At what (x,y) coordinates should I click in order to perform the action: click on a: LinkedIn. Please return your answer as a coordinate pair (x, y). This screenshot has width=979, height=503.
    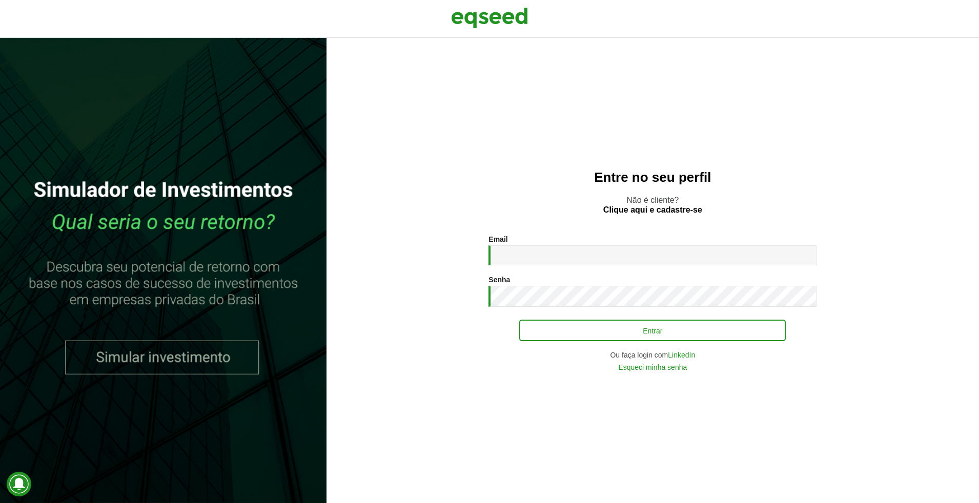
    Looking at the image, I should click on (681, 355).